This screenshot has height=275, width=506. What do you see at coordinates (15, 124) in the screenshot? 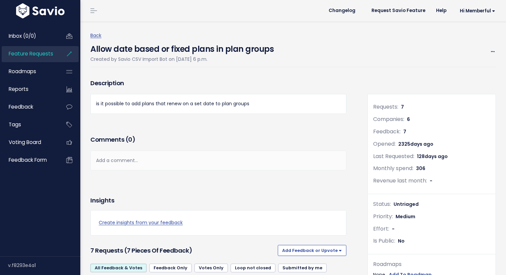
I see `span: Tags` at bounding box center [15, 124].